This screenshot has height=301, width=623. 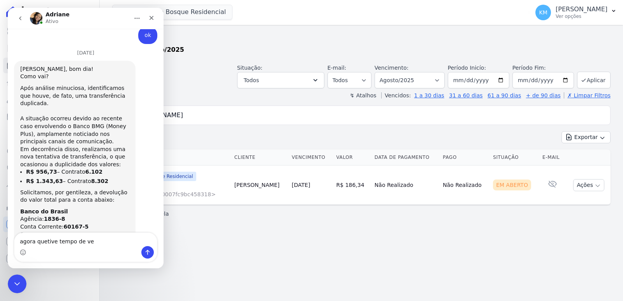 I want to click on div: A situação ocorreu devido ao recente caso envolvendo o Banco BMG (Money Plus), amplamente noticia..., so click(x=67, y=119).